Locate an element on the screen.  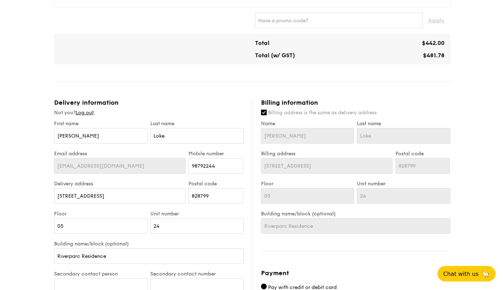
span: Apply is located at coordinates (436, 21).